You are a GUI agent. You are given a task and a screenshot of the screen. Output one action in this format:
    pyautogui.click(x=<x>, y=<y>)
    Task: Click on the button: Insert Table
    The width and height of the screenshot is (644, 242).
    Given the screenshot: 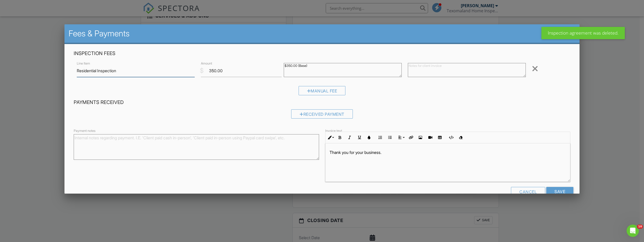 What is the action you would take?
    pyautogui.click(x=440, y=137)
    